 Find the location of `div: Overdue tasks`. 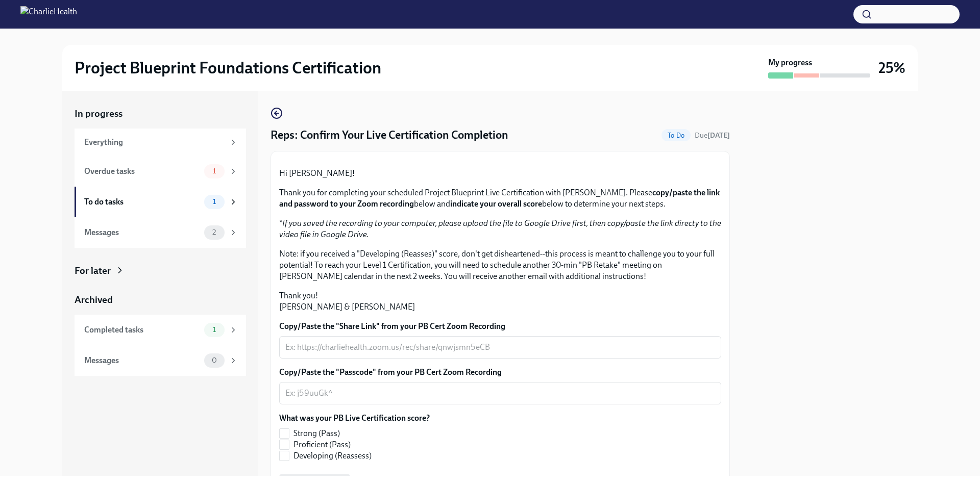

div: Overdue tasks is located at coordinates (142, 172).